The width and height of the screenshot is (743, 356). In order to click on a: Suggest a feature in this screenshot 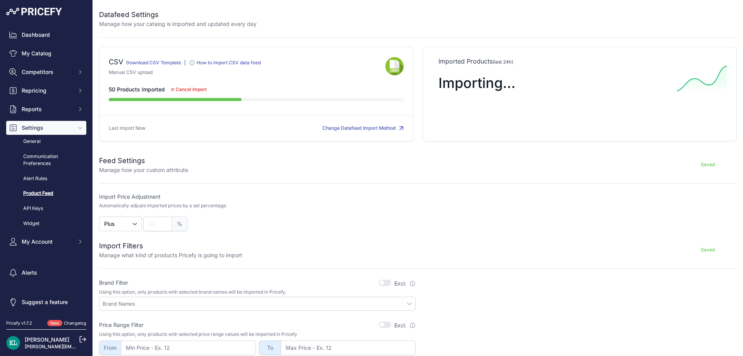, I will do `click(46, 302)`.